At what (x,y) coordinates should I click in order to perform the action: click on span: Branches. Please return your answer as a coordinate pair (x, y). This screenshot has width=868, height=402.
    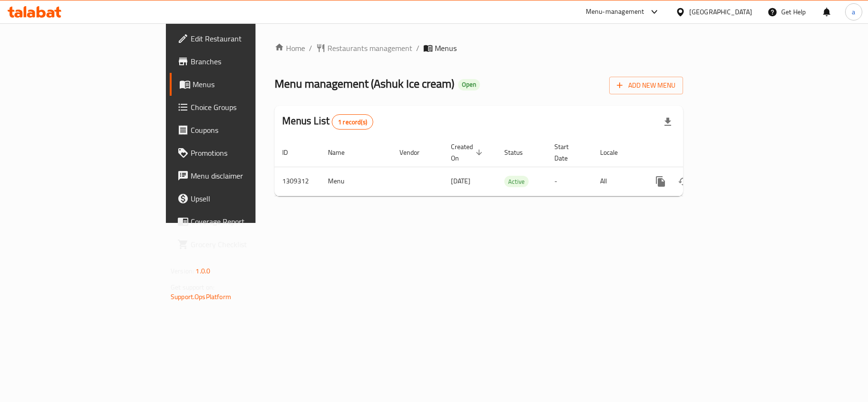
    Looking at the image, I should click on (247, 61).